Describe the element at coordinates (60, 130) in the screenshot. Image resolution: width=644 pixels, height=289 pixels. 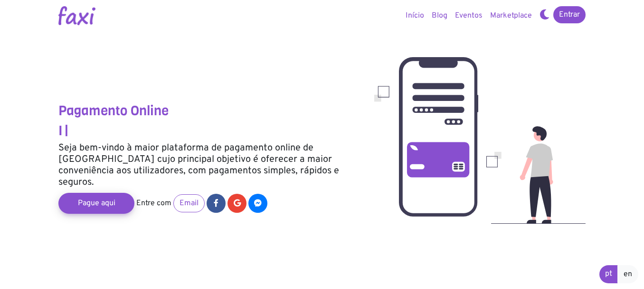
I see `span: I` at that location.